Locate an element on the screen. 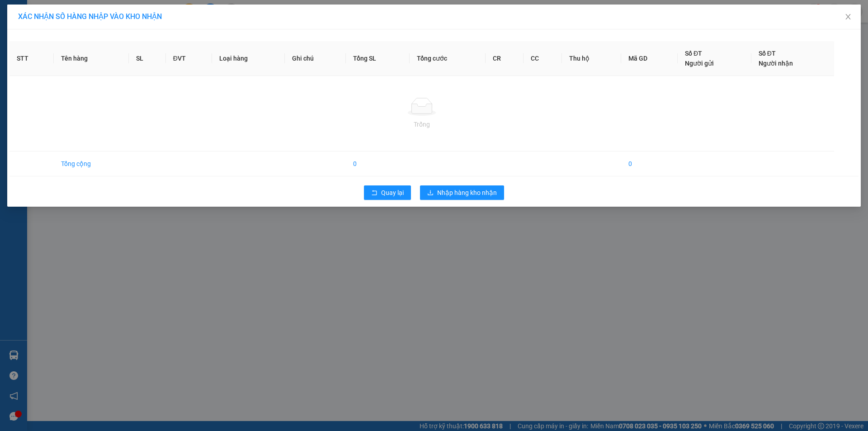 This screenshot has height=431, width=868. strong: PHIẾU TRẢ HÀNG is located at coordinates (68, 15).